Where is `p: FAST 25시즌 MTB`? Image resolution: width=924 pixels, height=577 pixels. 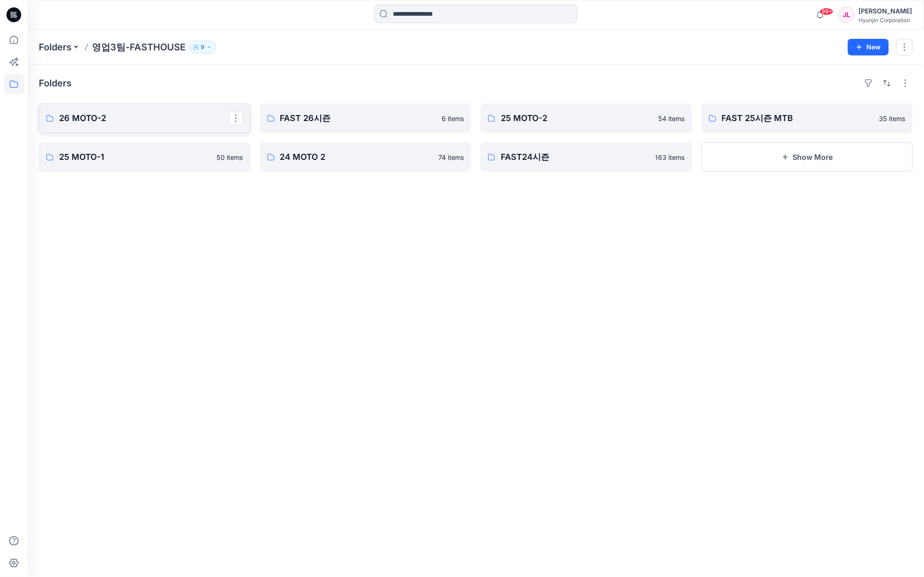 p: FAST 25시즌 MTB is located at coordinates (798, 118).